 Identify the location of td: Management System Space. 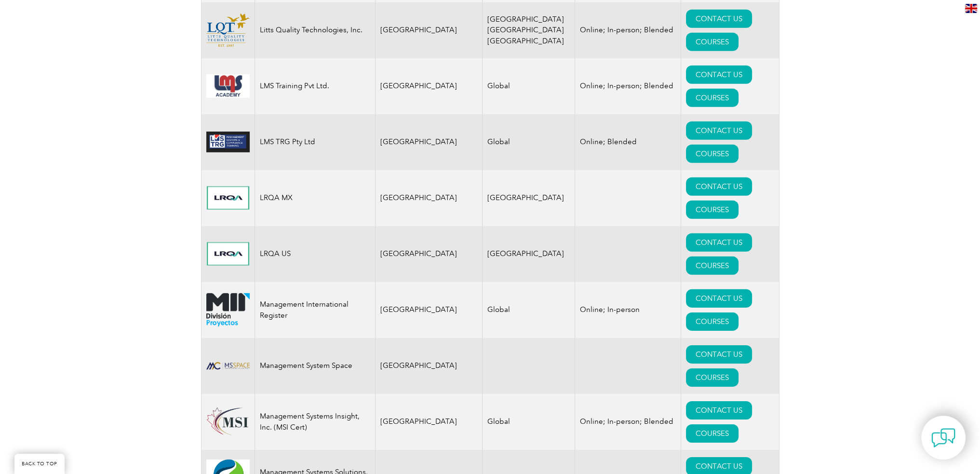
(315, 366).